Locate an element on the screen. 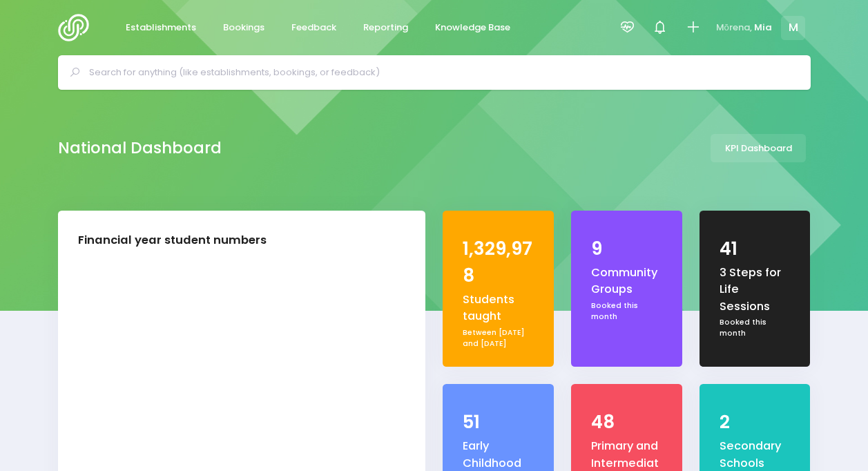 The width and height of the screenshot is (868, 471). a: Knowledge Base is located at coordinates (473, 28).